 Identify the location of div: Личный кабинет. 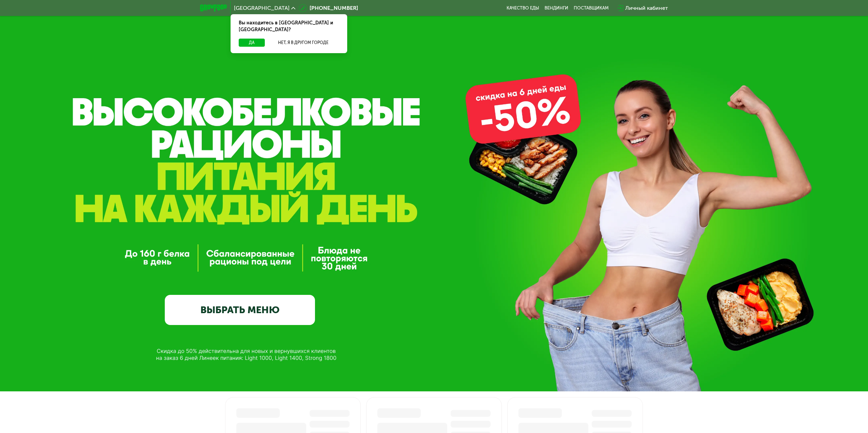
(646, 8).